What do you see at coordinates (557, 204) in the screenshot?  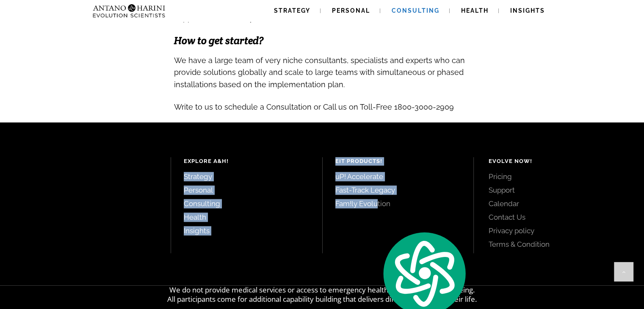 I see `a: Calendar` at bounding box center [557, 204].